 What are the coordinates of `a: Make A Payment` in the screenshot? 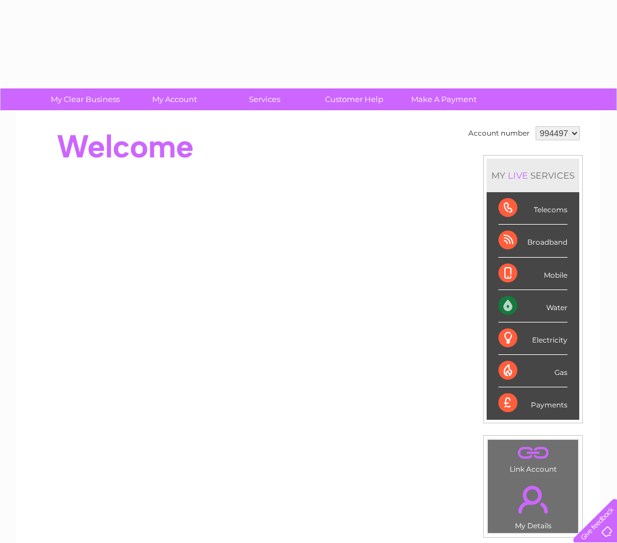 It's located at (444, 99).